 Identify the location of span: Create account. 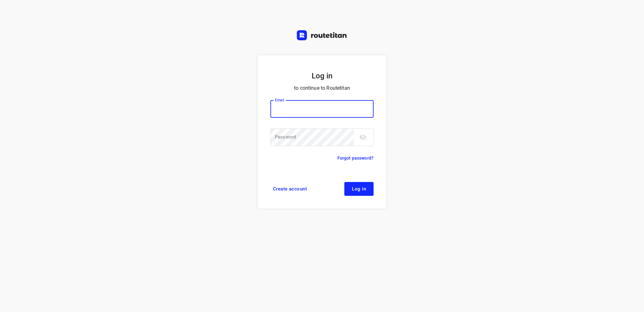
(290, 189).